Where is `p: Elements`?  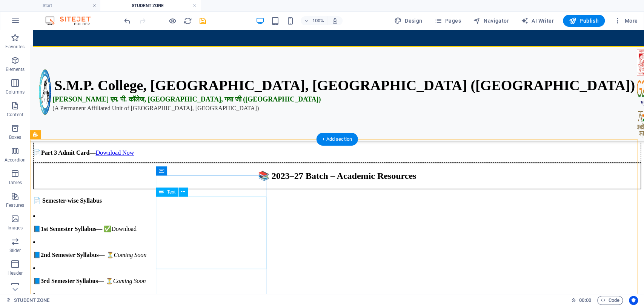 p: Elements is located at coordinates (15, 70).